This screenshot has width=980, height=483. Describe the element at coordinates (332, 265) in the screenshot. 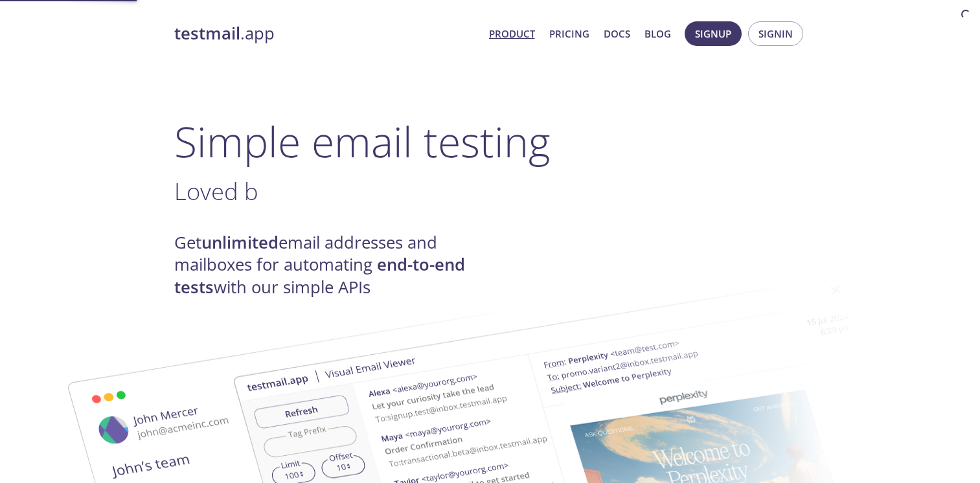

I see `h4: Get email addresses and mailboxes for automating with our simple APIs` at that location.